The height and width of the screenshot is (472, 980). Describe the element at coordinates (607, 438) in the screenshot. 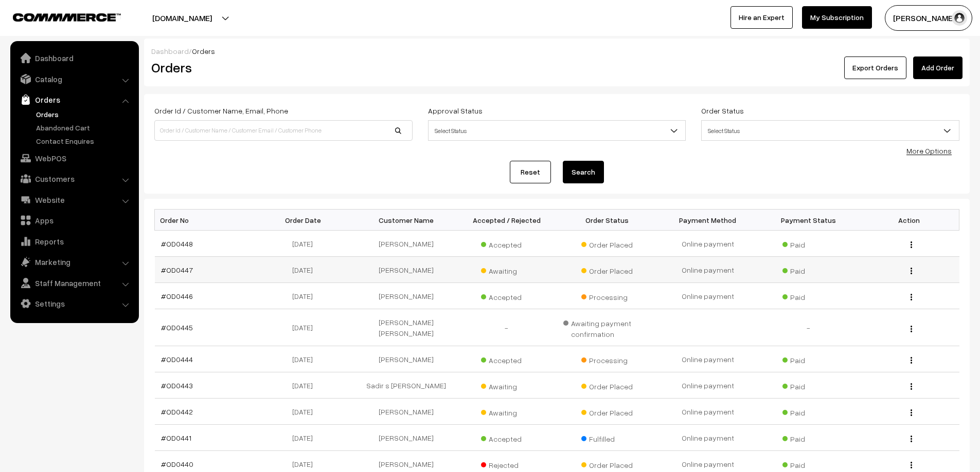

I see `span: Fulfilled` at that location.